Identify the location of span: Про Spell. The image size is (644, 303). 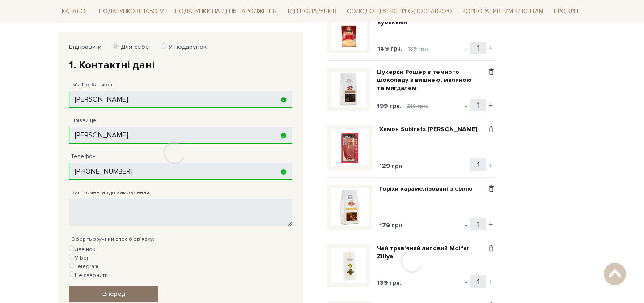
(568, 11).